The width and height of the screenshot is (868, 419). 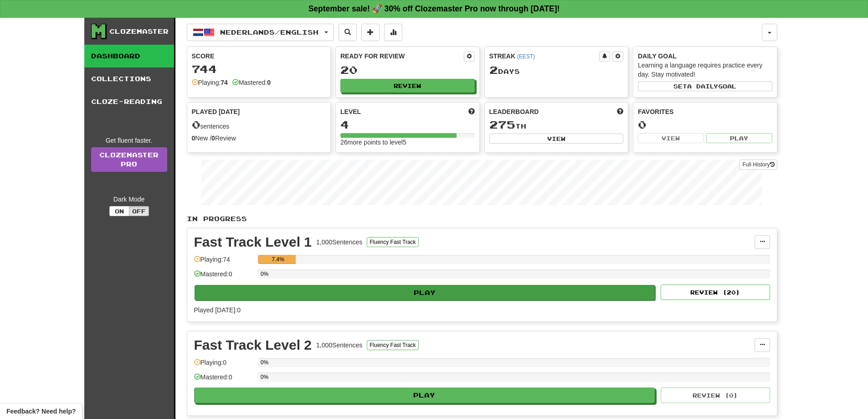 I want to click on span: Leaderboard, so click(x=514, y=112).